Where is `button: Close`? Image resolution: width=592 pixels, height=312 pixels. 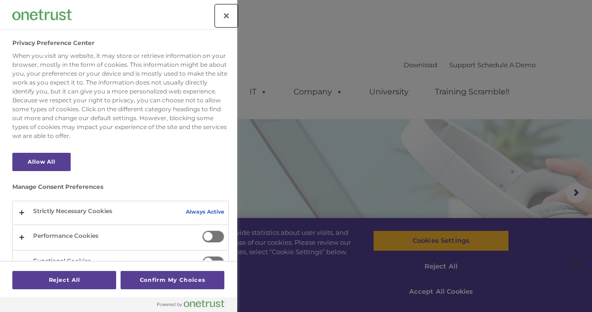 button: Close is located at coordinates (226, 16).